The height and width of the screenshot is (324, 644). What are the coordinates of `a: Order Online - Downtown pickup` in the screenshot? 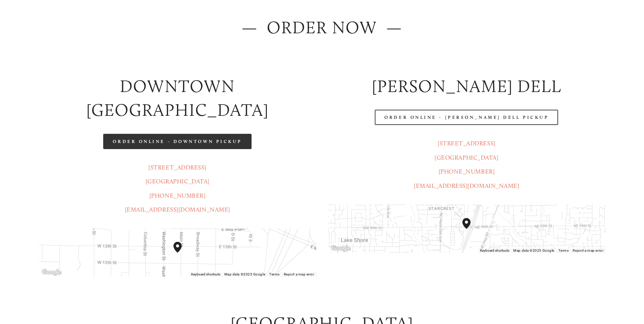 It's located at (177, 142).